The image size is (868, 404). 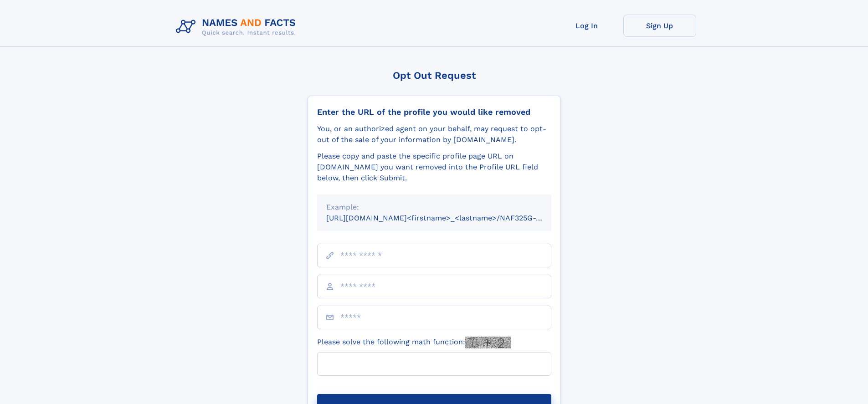 I want to click on a: Sign Up, so click(x=659, y=25).